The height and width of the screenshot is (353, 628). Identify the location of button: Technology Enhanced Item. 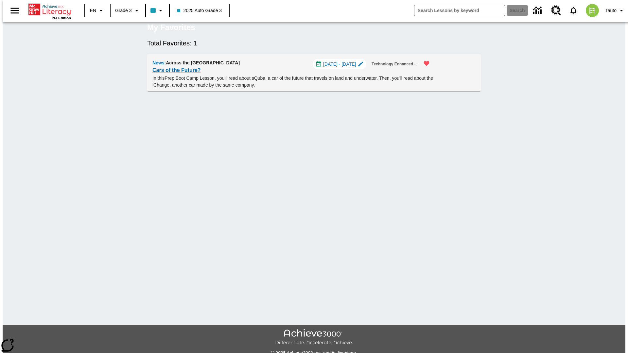
(394, 64).